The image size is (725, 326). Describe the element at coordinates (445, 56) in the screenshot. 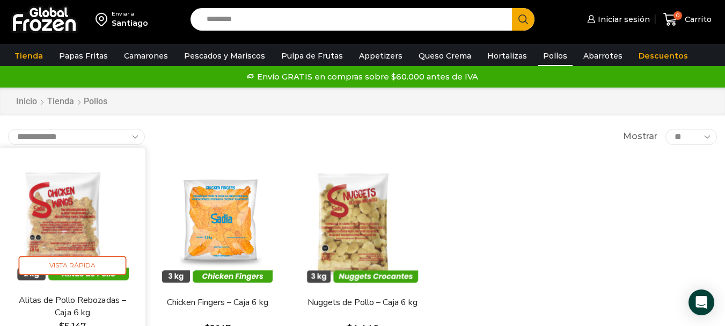

I see `a: Queso Crema` at that location.